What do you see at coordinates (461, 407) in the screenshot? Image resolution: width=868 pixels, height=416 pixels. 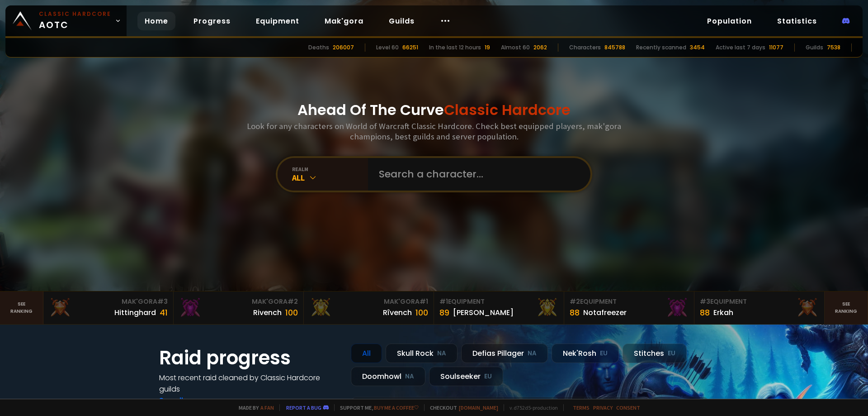 I see `span: Checkout` at bounding box center [461, 407].